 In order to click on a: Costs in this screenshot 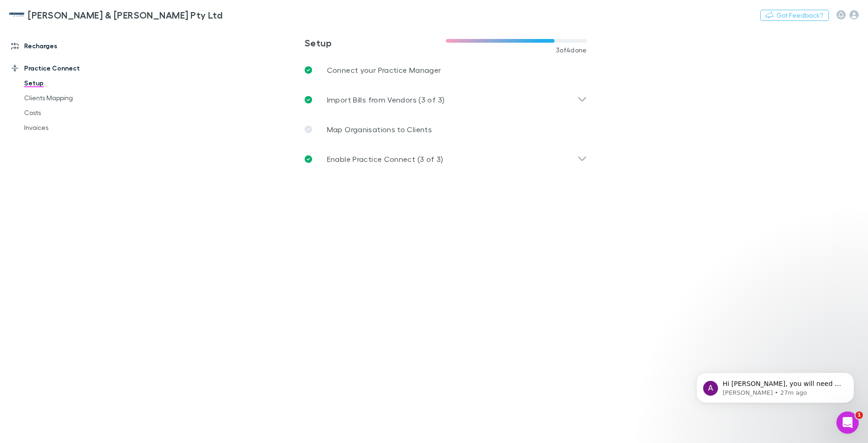, I will do `click(71, 113)`.